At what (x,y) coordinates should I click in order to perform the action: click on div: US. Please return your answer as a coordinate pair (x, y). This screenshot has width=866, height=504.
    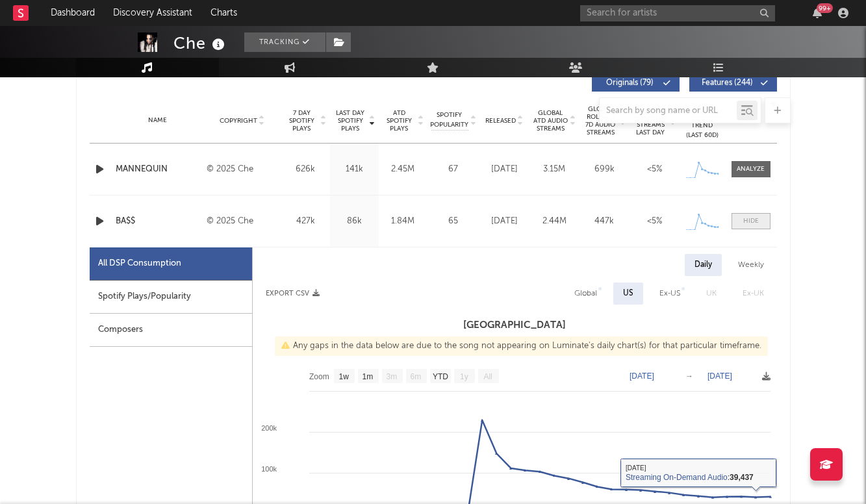
    Looking at the image, I should click on (628, 294).